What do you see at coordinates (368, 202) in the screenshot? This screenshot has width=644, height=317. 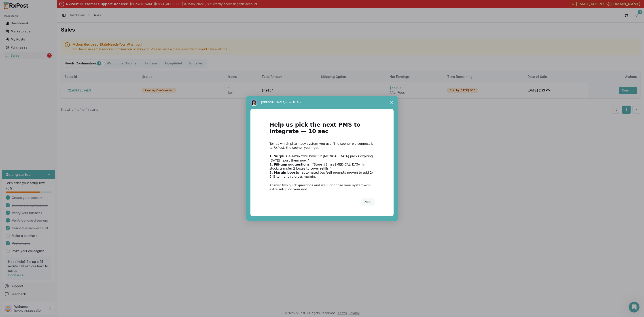 I see `button: Next` at bounding box center [368, 202].